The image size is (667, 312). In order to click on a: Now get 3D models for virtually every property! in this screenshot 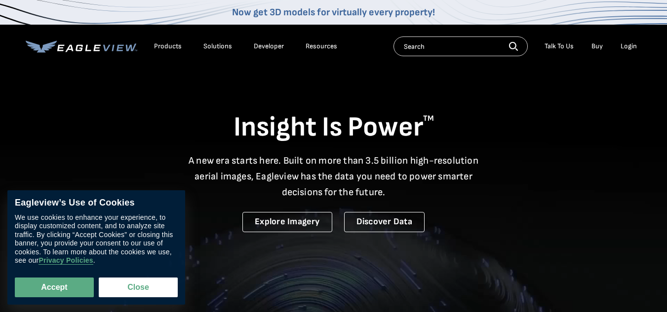, I will do `click(333, 12)`.